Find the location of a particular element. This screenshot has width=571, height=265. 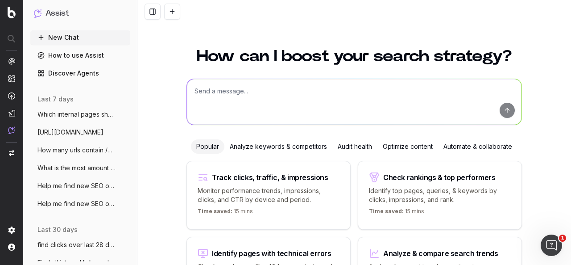

button: What is the most amount of urls I can re is located at coordinates (80, 168).